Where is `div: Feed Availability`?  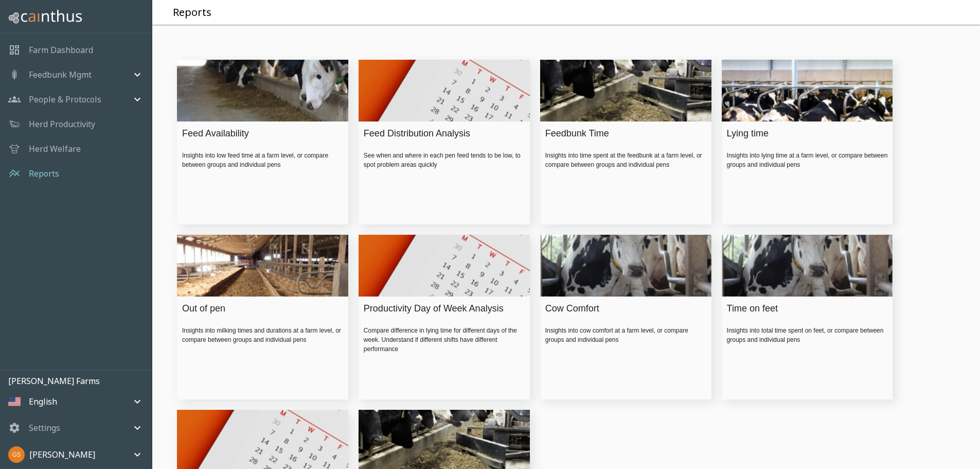 div: Feed Availability is located at coordinates (260, 134).